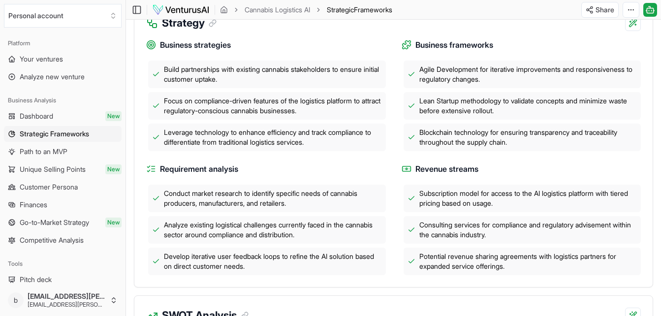  Describe the element at coordinates (63, 187) in the screenshot. I see `a: Customer Persona` at that location.